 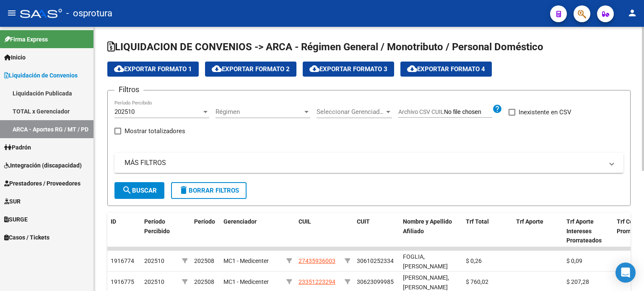 What do you see at coordinates (584, 231) in the screenshot?
I see `span: Trf Aporte Intereses Prorrateados` at bounding box center [584, 231].